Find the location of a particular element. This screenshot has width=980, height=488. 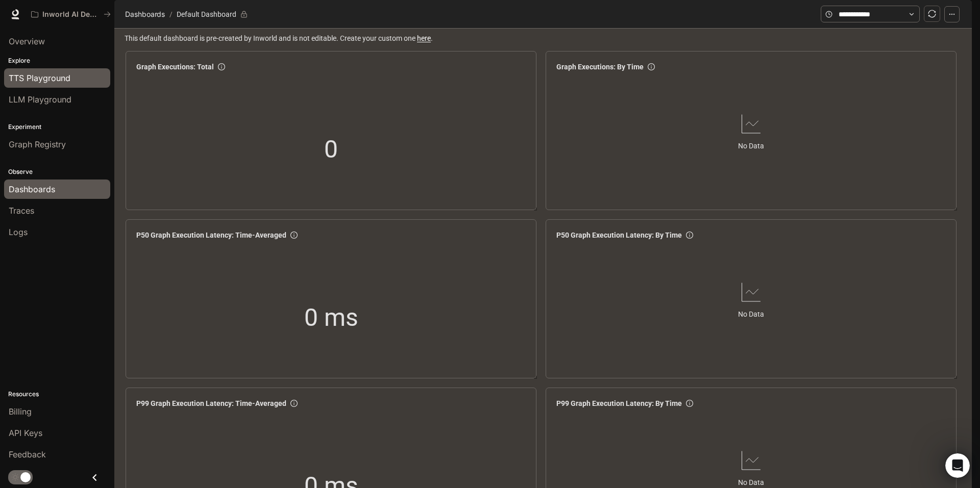

span: P50 Graph Execution Latency: By Time is located at coordinates (619, 235).